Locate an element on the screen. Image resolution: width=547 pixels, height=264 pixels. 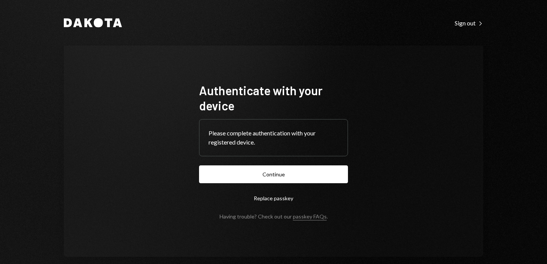
button: Replace passkey is located at coordinates (273, 198).